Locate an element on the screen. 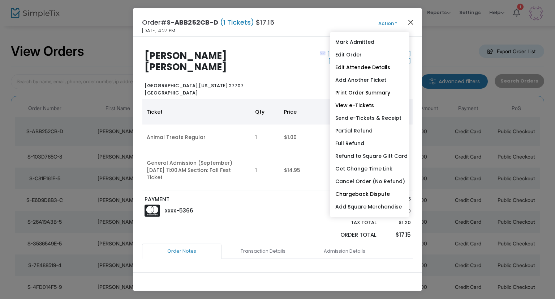 Image resolution: width=555 pixels, height=299 pixels. a: Cancel Order (No Refund) is located at coordinates (370, 181).